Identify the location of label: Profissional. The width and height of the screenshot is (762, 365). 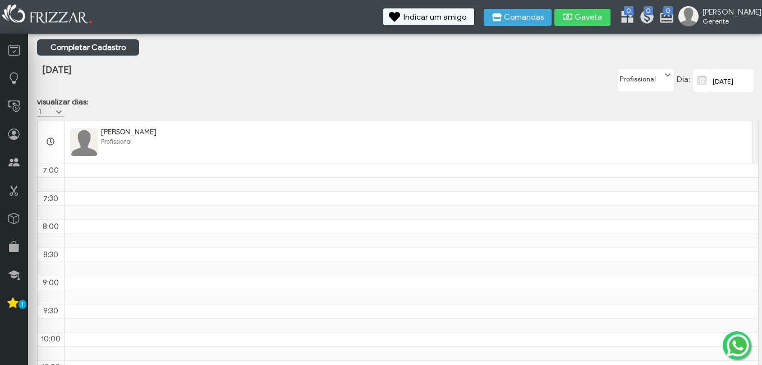
(641, 76).